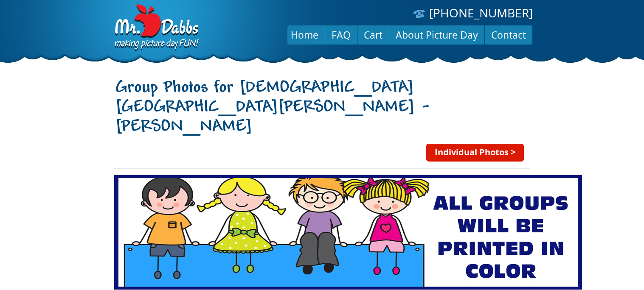  Describe the element at coordinates (475, 153) in the screenshot. I see `a: Individual Photos >` at that location.